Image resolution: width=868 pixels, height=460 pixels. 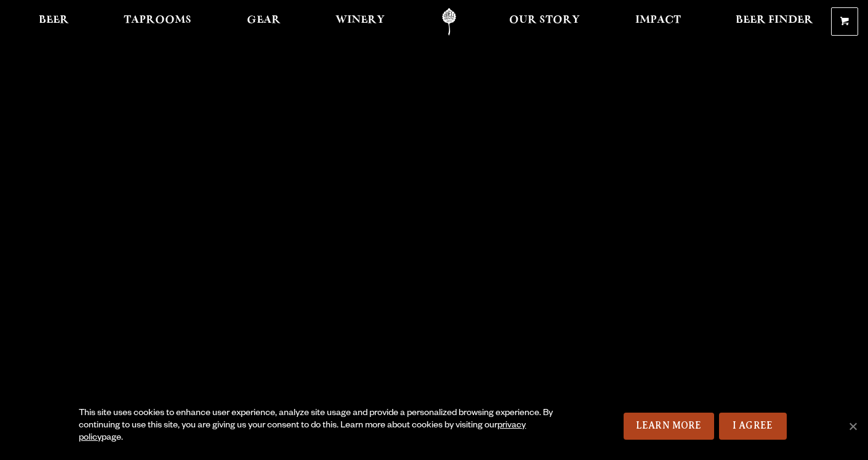 What do you see at coordinates (774, 20) in the screenshot?
I see `span: Beer Finder` at bounding box center [774, 20].